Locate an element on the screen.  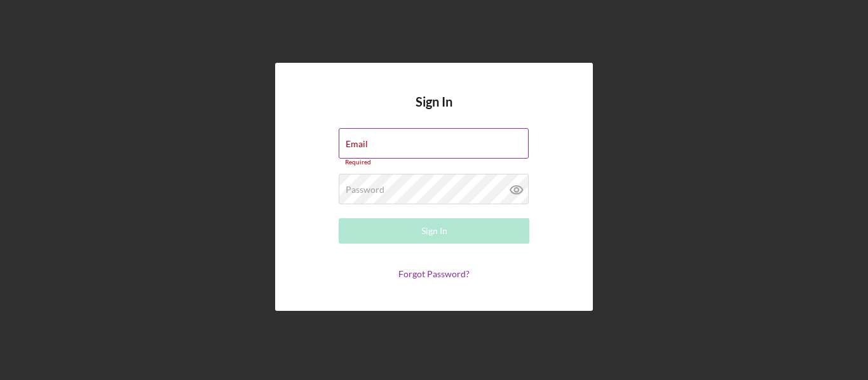
label: Email is located at coordinates (356, 144).